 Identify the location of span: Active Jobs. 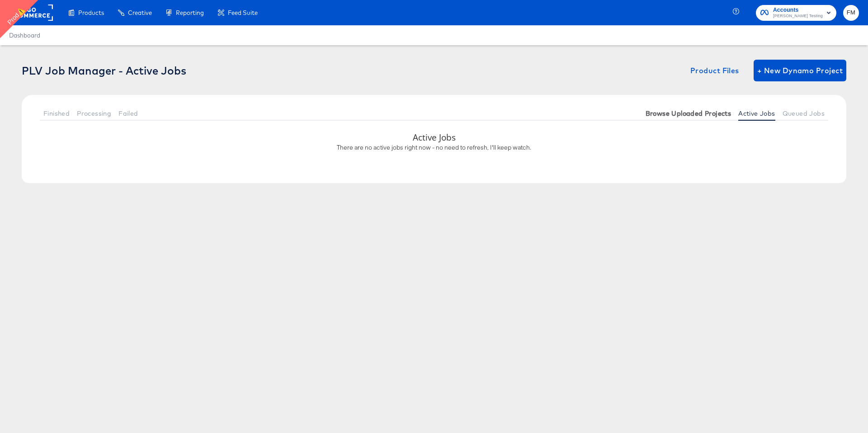
(757, 114).